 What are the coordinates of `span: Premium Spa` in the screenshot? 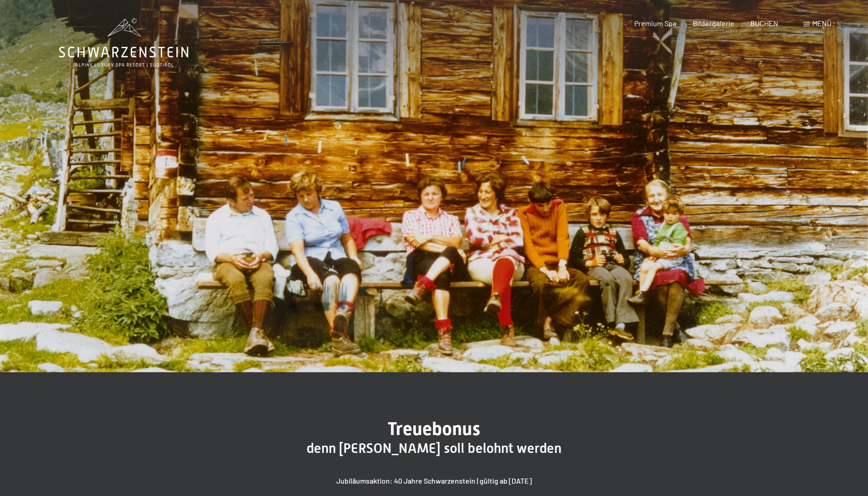 It's located at (655, 23).